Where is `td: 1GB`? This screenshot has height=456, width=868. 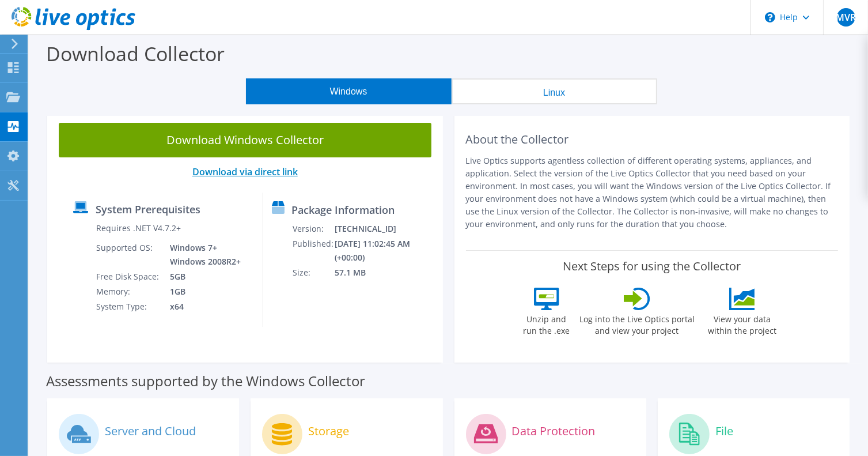 td: 1GB is located at coordinates (202, 292).